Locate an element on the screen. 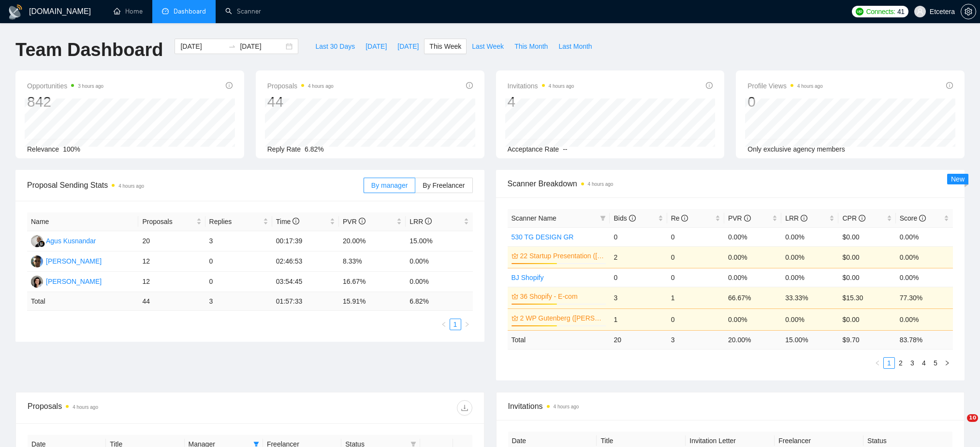 This screenshot has width=980, height=447. span: Acceptance Rate is located at coordinates (533, 149).